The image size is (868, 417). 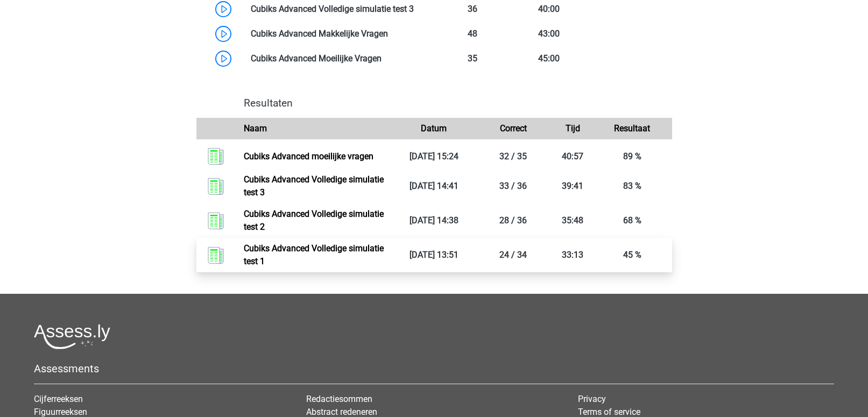 I want to click on div: Datum, so click(x=434, y=129).